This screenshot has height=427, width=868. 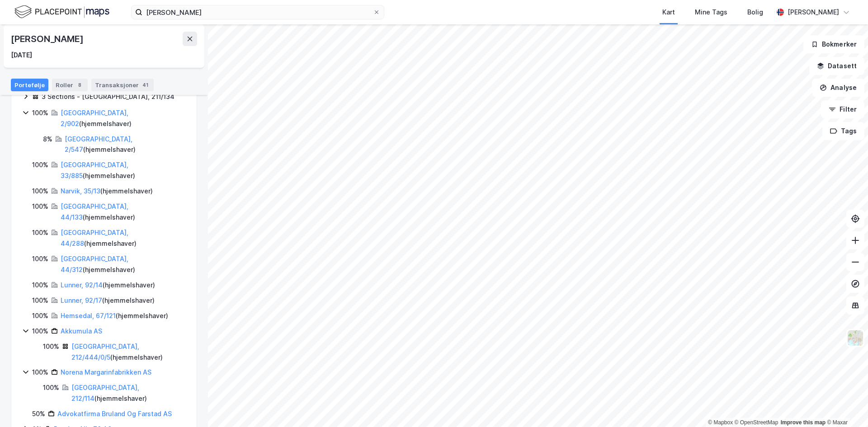 What do you see at coordinates (123, 85) in the screenshot?
I see `div: Transaksjoner` at bounding box center [123, 85].